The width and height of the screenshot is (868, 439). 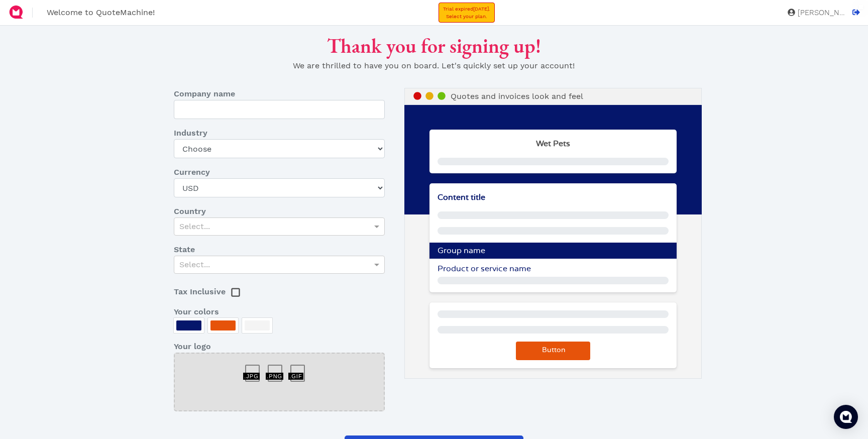 What do you see at coordinates (101, 12) in the screenshot?
I see `span: Welcome to QuoteMachine!` at bounding box center [101, 12].